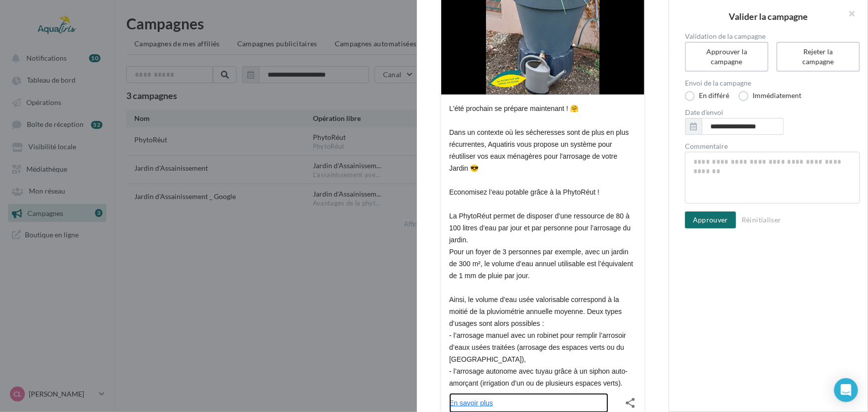  I want to click on label: Validation de la campagne, so click(772, 36).